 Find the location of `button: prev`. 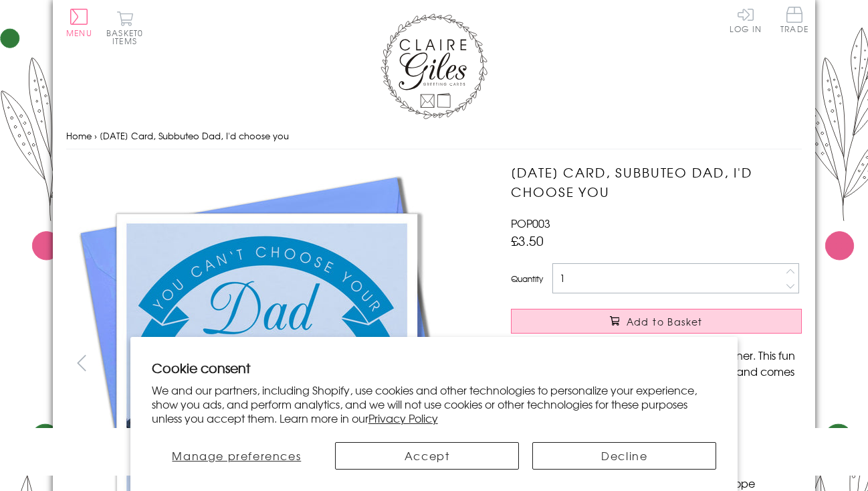

button: prev is located at coordinates (81, 362).